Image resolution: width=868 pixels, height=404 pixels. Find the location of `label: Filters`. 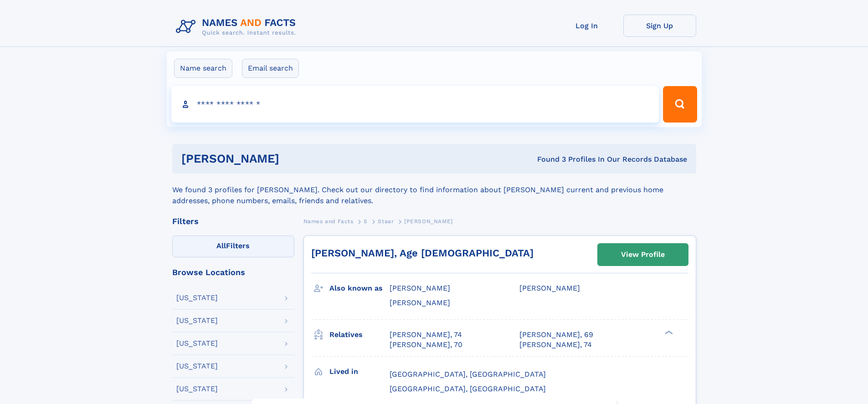

label: Filters is located at coordinates (233, 247).